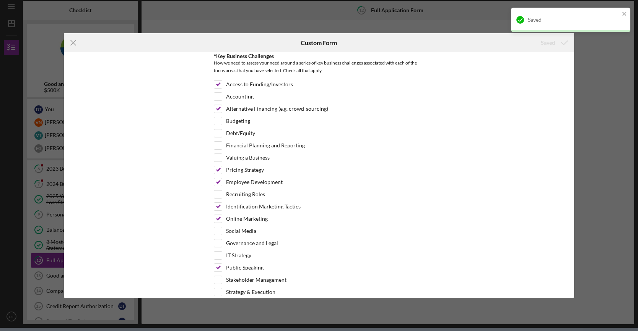 Image resolution: width=638 pixels, height=331 pixels. Describe the element at coordinates (250, 292) in the screenshot. I see `label: Strategy & Execution` at that location.